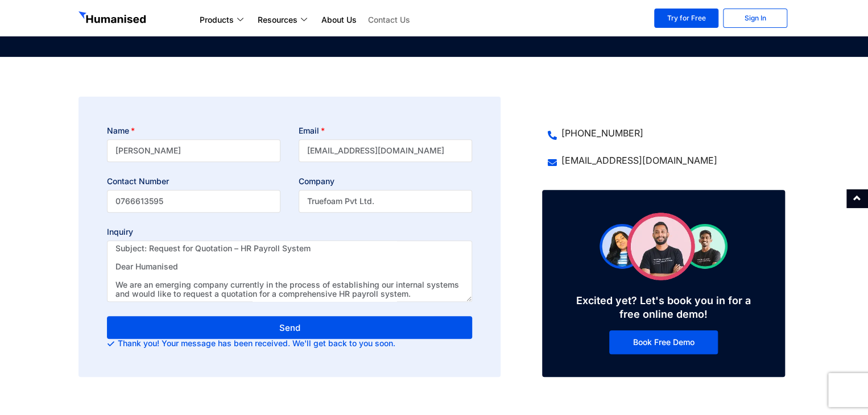 This screenshot has height=415, width=868. I want to click on img: GetHumanised Logo, so click(113, 19).